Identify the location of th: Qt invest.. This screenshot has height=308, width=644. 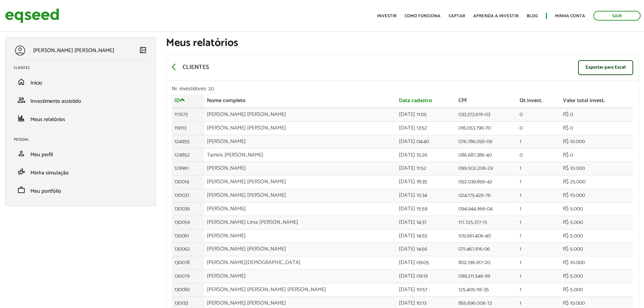
(538, 101).